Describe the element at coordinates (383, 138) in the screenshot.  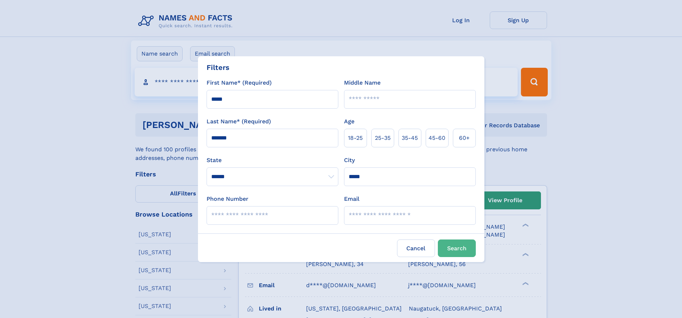
I see `span: 25‑35` at that location.